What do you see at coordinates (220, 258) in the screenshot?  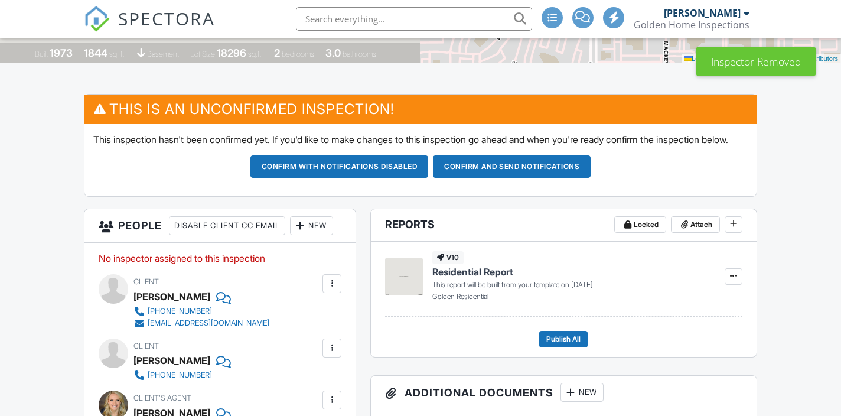 I see `p: No inspector assigned to this inspection` at bounding box center [220, 258].